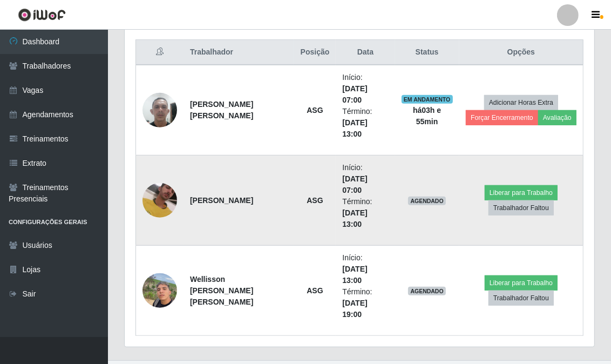 The height and width of the screenshot is (364, 611). I want to click on strong: há 03 h e 55 min, so click(427, 116).